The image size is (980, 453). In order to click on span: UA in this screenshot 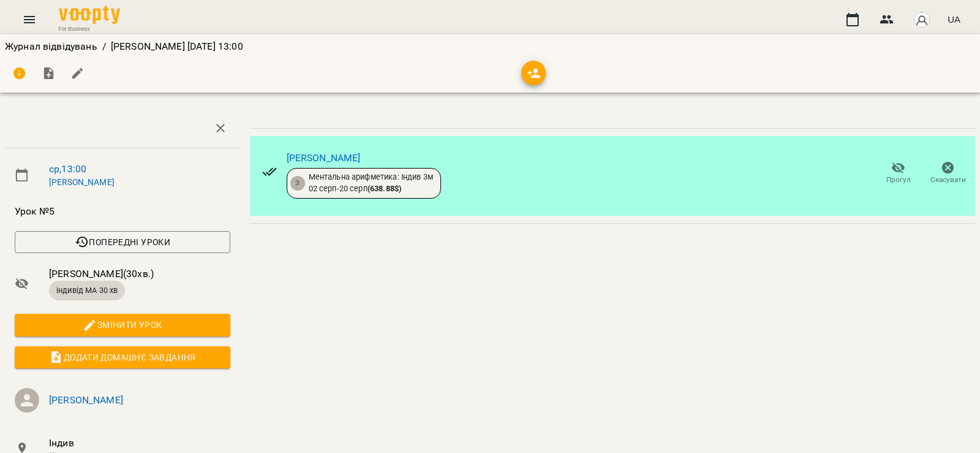, I will do `click(954, 19)`.